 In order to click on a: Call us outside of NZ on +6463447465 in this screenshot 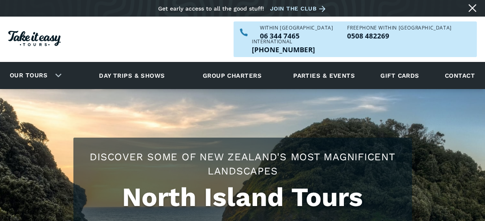, I will do `click(284, 49)`.